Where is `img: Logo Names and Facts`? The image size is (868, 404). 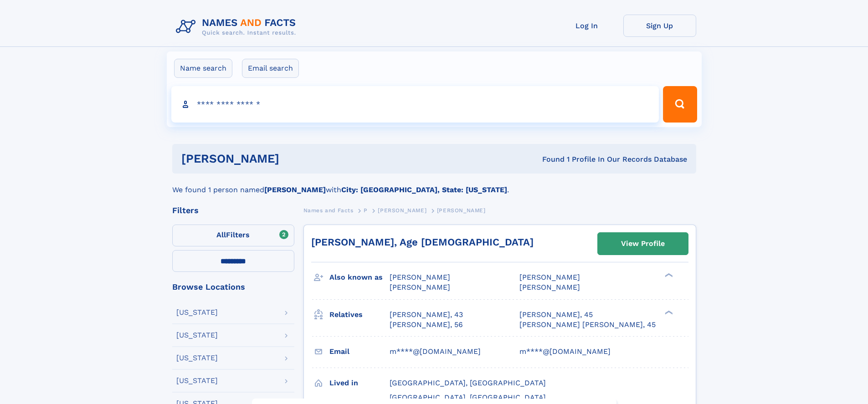 img: Logo Names and Facts is located at coordinates (238, 27).